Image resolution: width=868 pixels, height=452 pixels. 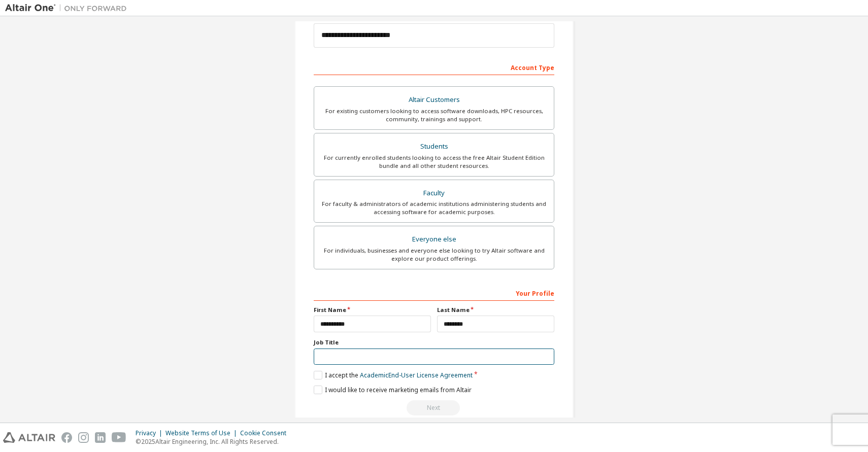 I want to click on label: Job Title, so click(x=434, y=342).